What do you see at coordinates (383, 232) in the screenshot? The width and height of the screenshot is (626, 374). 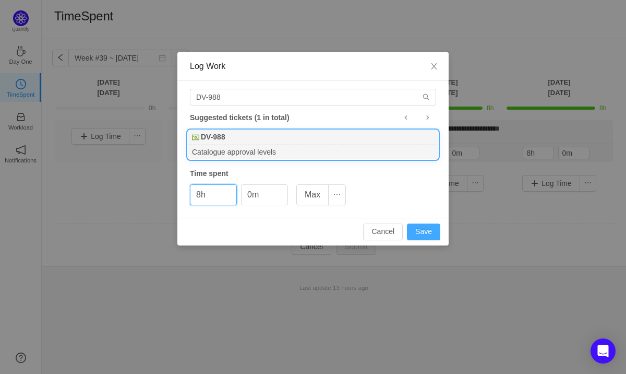 I see `button: Cancel` at bounding box center [383, 232].